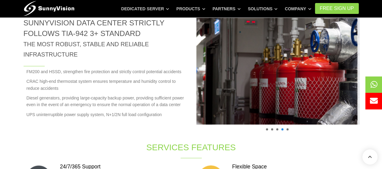  What do you see at coordinates (105, 114) in the screenshot?
I see `li: UPS uninterruptible power supply system, N+1/2N full load configuration` at bounding box center [105, 114].